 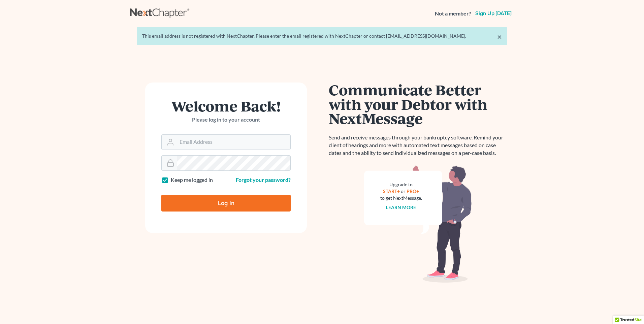 I want to click on div: to get NextMessage., so click(x=401, y=198).